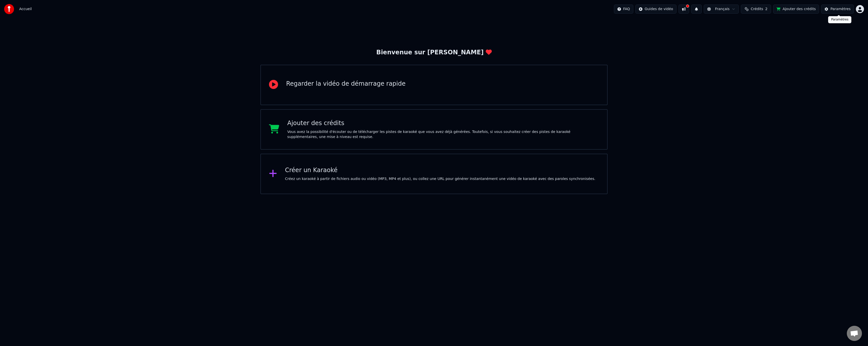 Image resolution: width=868 pixels, height=346 pixels. Describe the element at coordinates (796, 9) in the screenshot. I see `button: Ajouter des crédits` at that location.